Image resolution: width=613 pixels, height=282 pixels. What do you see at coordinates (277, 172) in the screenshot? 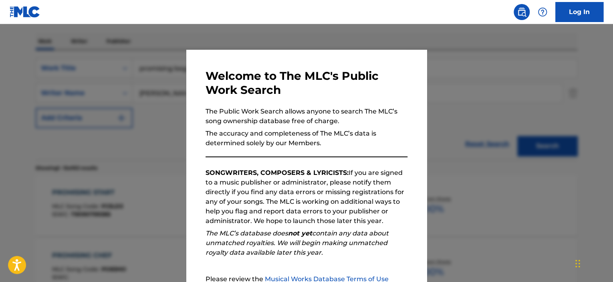
I see `strong: SONGWRITERS, COMPOSERS & LYRICISTS:` at bounding box center [277, 172].